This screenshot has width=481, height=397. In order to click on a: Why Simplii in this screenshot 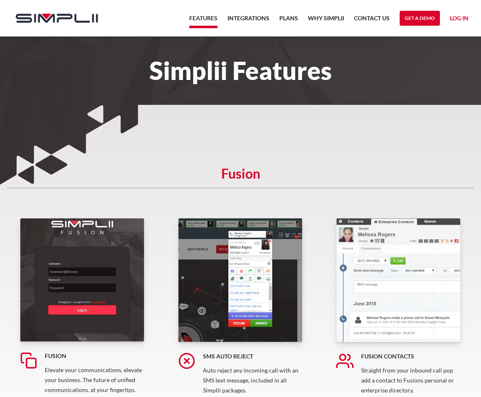, I will do `click(326, 21)`.